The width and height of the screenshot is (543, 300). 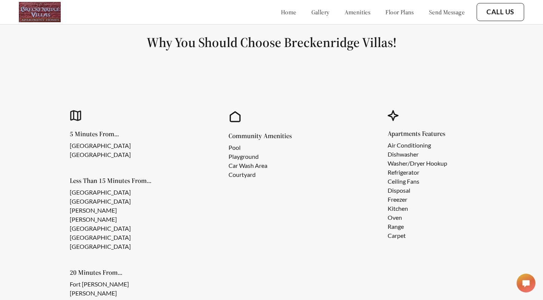 What do you see at coordinates (254, 157) in the screenshot?
I see `li: Playground` at bounding box center [254, 157].